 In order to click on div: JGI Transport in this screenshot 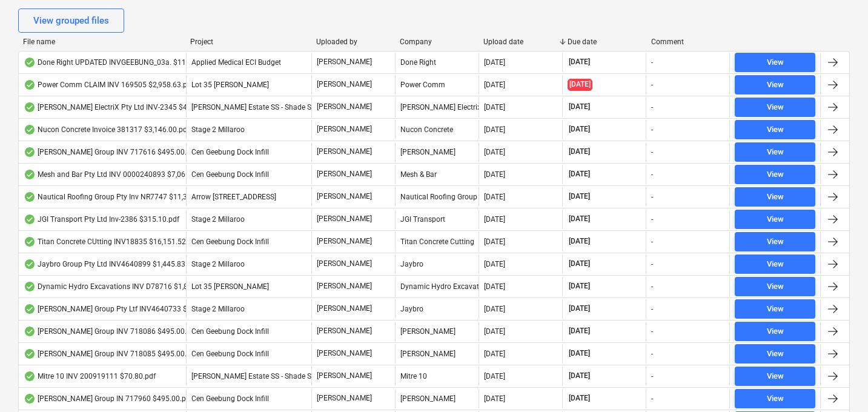, I will do `click(436, 219)`.